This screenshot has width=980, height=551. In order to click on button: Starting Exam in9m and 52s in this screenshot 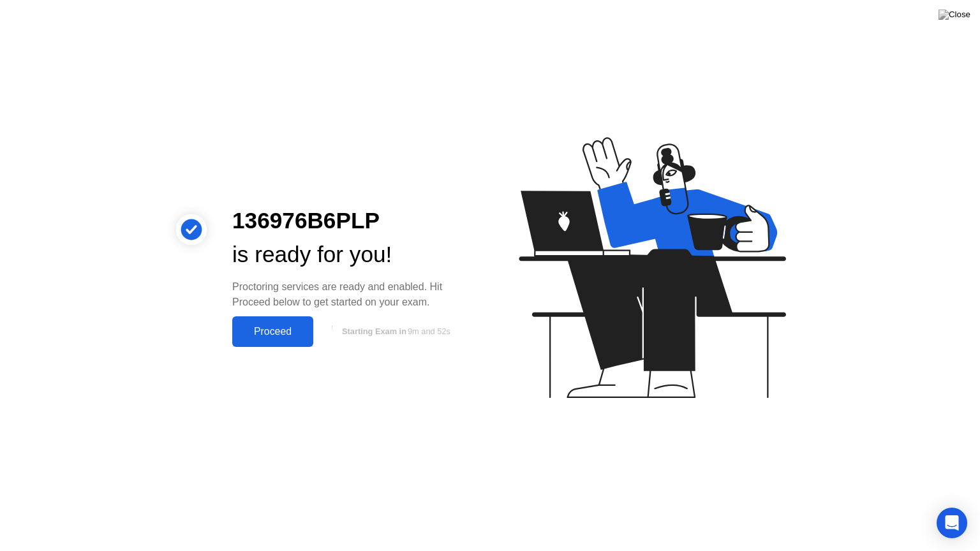, I will do `click(394, 332)`.